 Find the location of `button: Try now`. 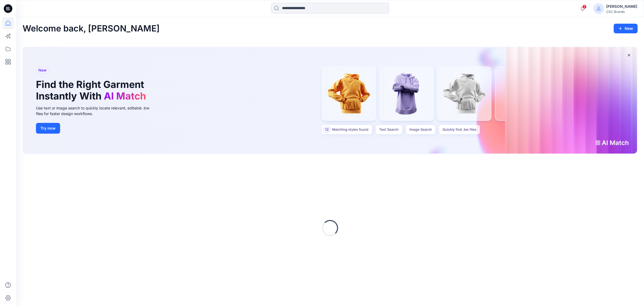

button: Try now is located at coordinates (48, 128).